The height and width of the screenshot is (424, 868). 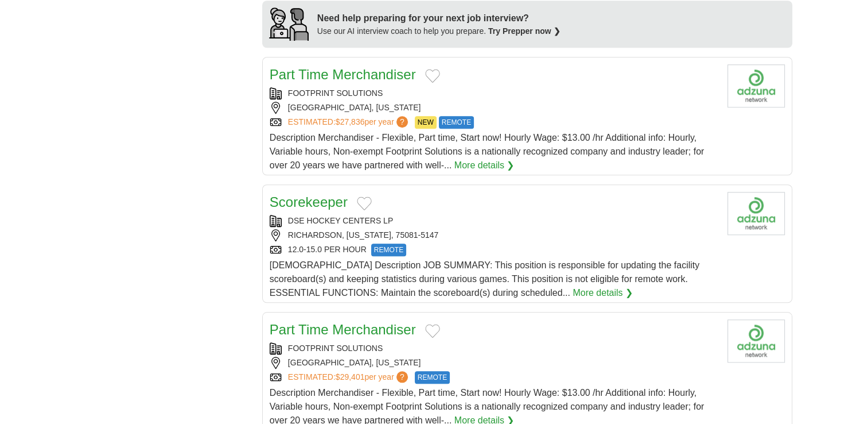 I want to click on a: Scorekeeper, so click(x=308, y=202).